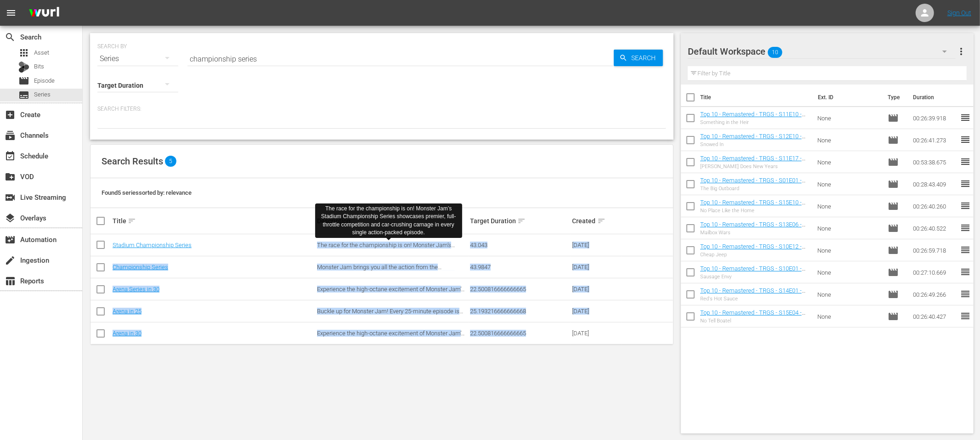 This screenshot has width=980, height=440. Describe the element at coordinates (44, 13) in the screenshot. I see `img: ans4CAIJ8jUAAAAAAAAAAAAAAAAAAAAAAAAgQb4GAAAAAAAAAAAAAAAAAAAAAAAAJMjXAAAAAAAAAAAAAAAAAAAAAAAAgAT5G...` at that location.